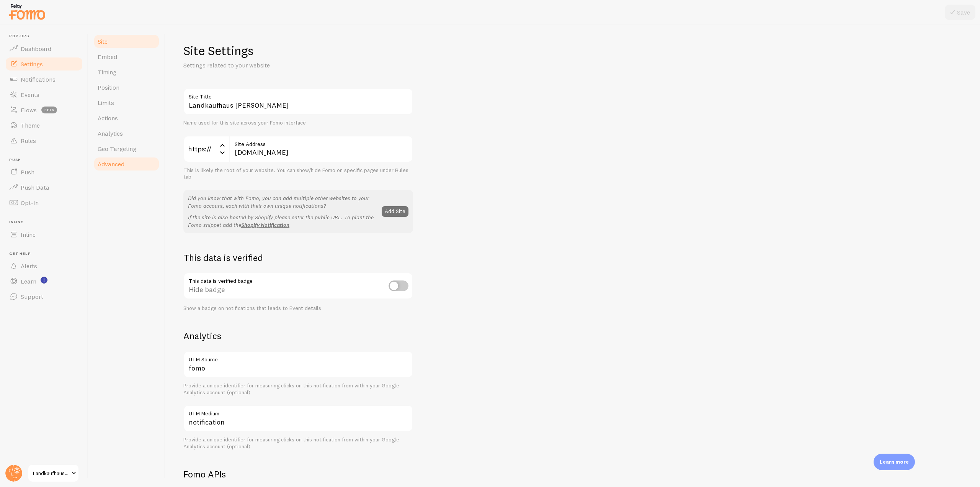  I want to click on a: Notifications, so click(44, 79).